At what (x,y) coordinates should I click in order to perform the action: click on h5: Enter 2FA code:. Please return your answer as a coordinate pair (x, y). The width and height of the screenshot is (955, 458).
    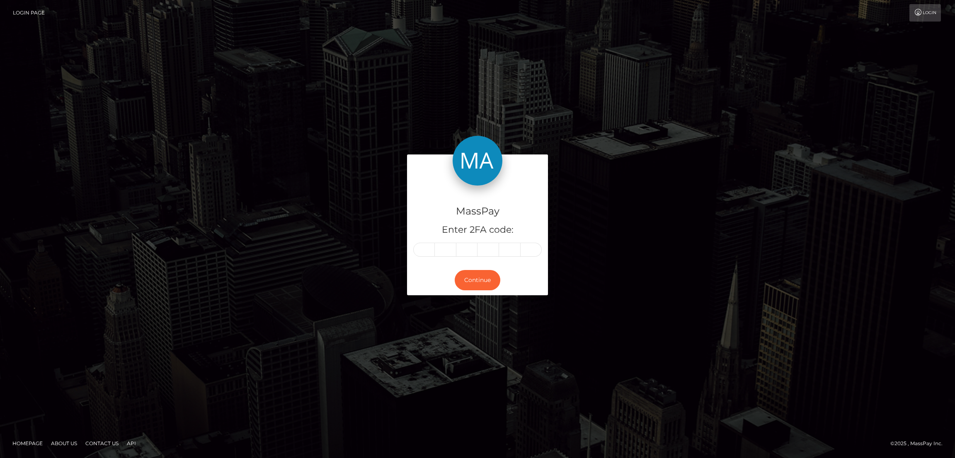
    Looking at the image, I should click on (477, 230).